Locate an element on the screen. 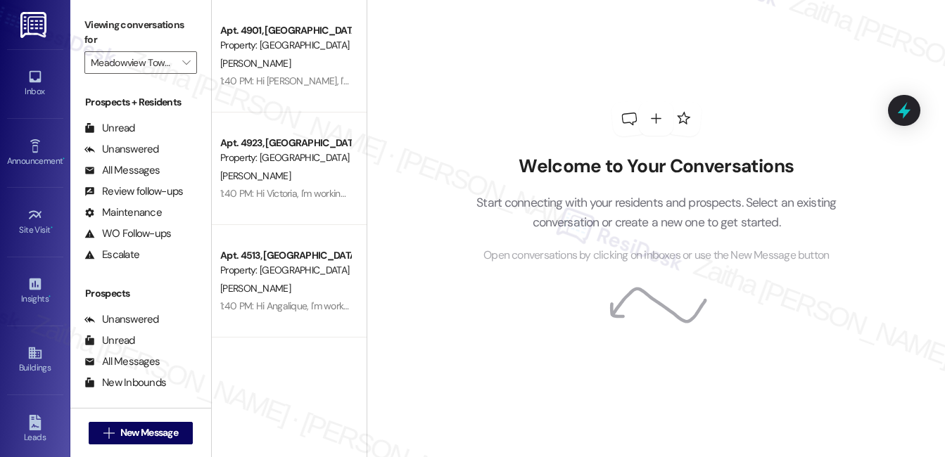  div: New Inbounds is located at coordinates (125, 383).